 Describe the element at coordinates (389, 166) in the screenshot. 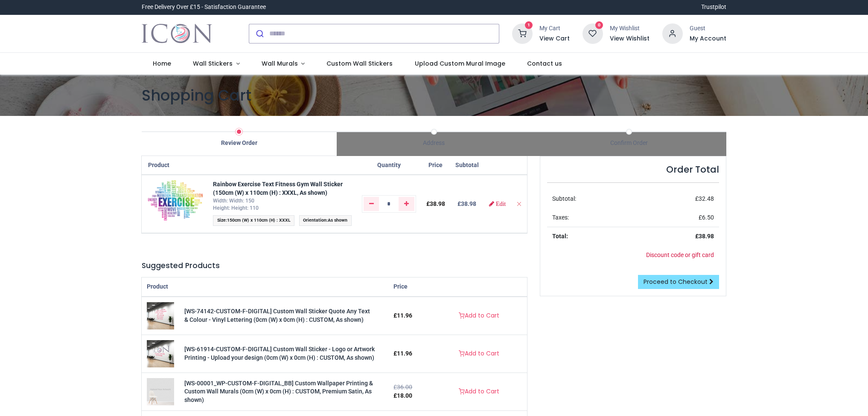

I see `span: Quantity` at that location.